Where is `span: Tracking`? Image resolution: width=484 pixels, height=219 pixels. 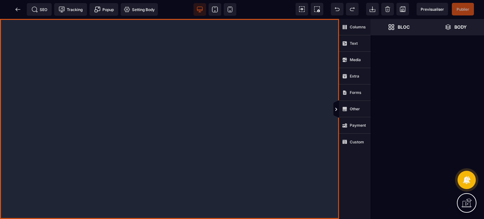 span: Tracking is located at coordinates (71, 9).